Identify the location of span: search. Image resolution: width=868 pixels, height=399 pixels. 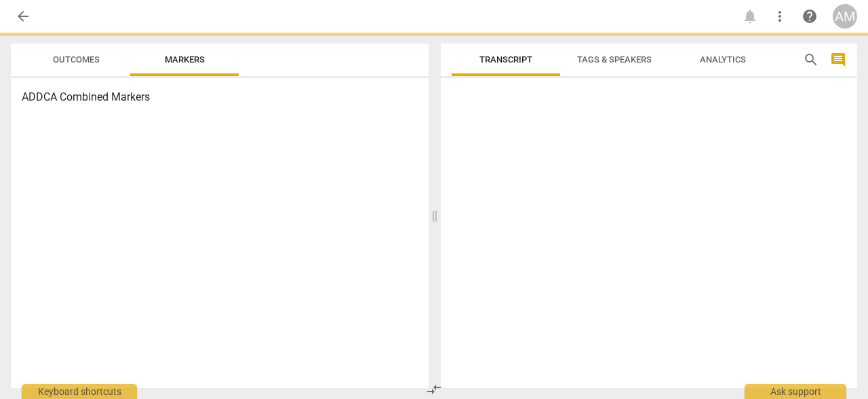
(811, 60).